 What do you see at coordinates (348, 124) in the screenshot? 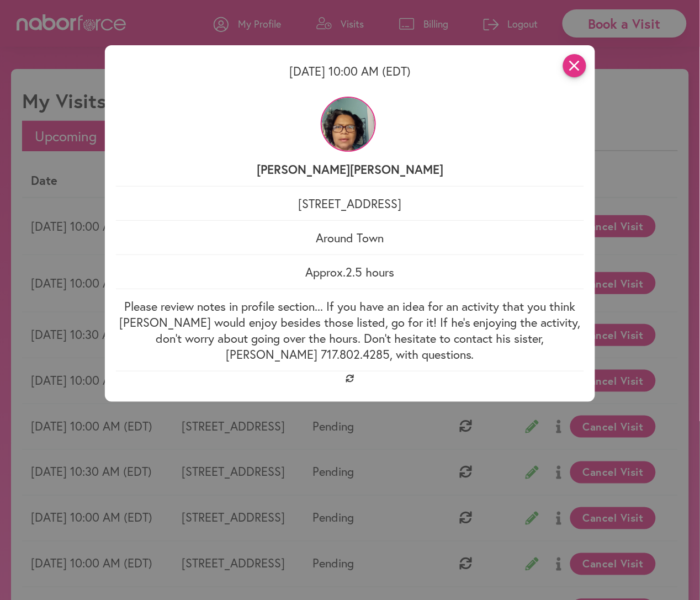
I see `img: tyR2KG1vRfaTp6uPQtc5` at bounding box center [348, 124].